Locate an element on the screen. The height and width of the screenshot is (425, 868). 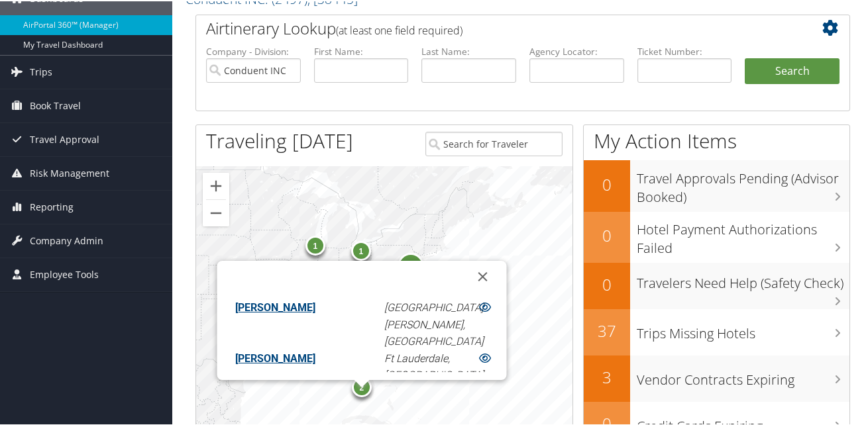
div: 2 is located at coordinates (361, 386).